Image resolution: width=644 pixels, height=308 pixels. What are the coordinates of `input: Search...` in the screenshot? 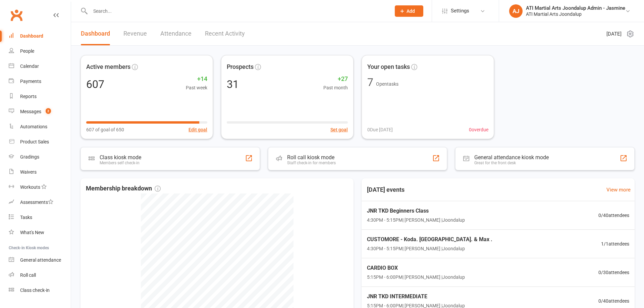 It's located at (237, 11).